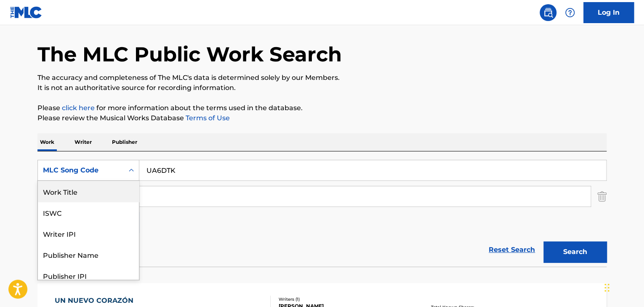  I want to click on div: Publisher Name, so click(88, 255).